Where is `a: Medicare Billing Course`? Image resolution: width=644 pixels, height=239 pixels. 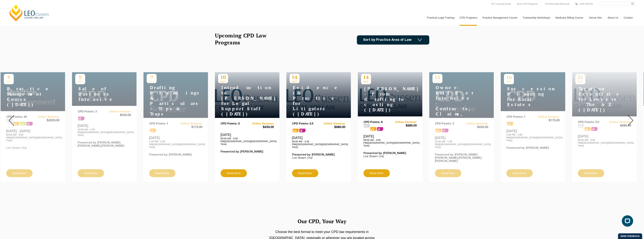 a: Medicare Billing Course is located at coordinates (570, 18).